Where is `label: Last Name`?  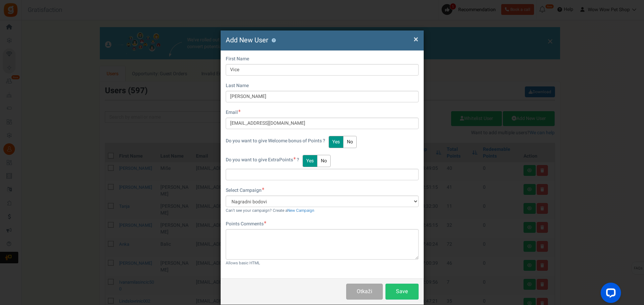 label: Last Name is located at coordinates (237, 85).